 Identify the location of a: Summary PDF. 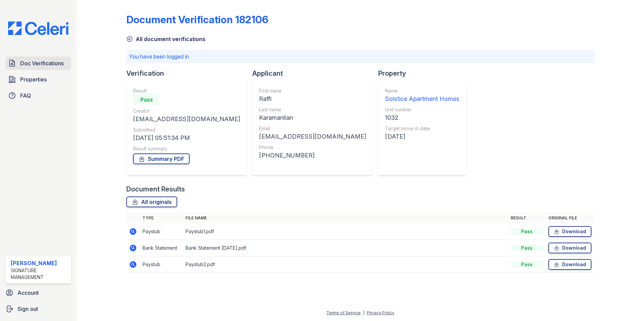
(161, 159).